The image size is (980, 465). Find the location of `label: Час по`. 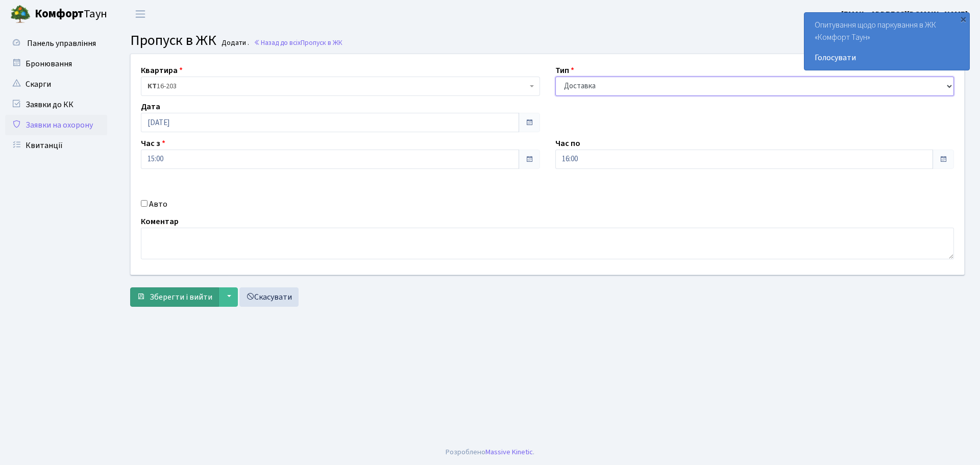

label: Час по is located at coordinates (568, 144).